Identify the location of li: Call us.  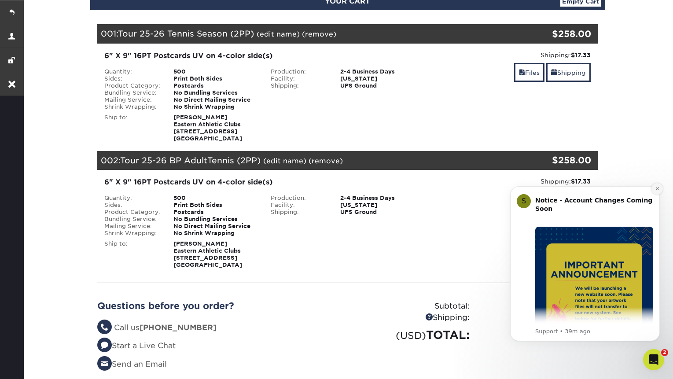
(219, 328).